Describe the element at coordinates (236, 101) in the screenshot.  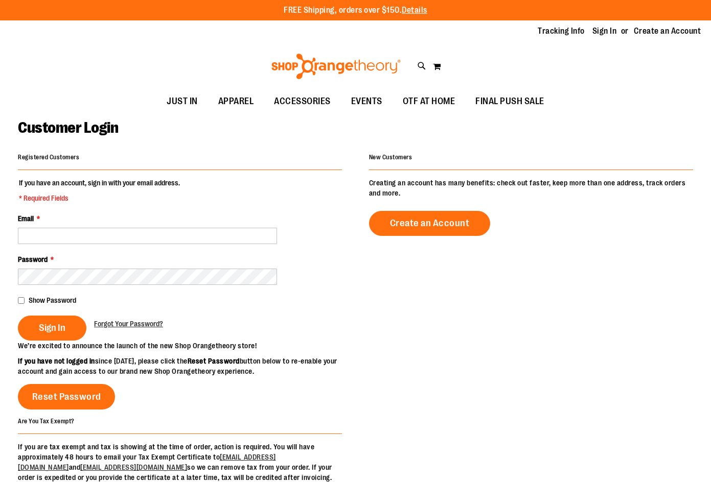
I see `span: APPAREL` at that location.